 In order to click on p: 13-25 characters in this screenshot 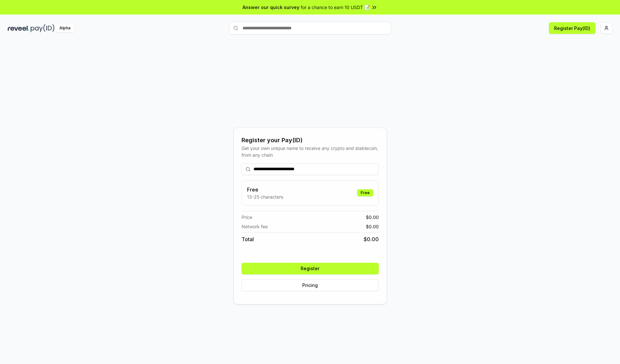, I will do `click(265, 197)`.